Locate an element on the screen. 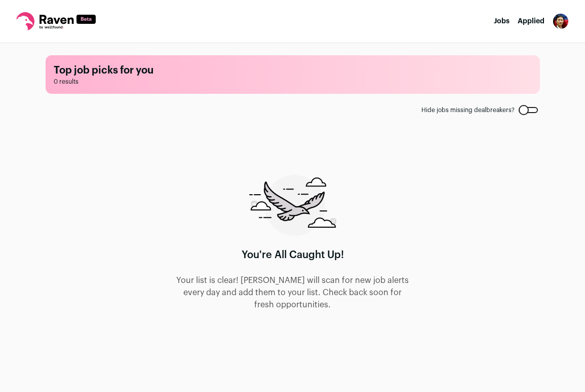  img: raven-searching-graphic-988e480d85f2d7ca07d77cea61a0e572c166f105263382683f1c6e04060d3bee.png is located at coordinates (293, 205).